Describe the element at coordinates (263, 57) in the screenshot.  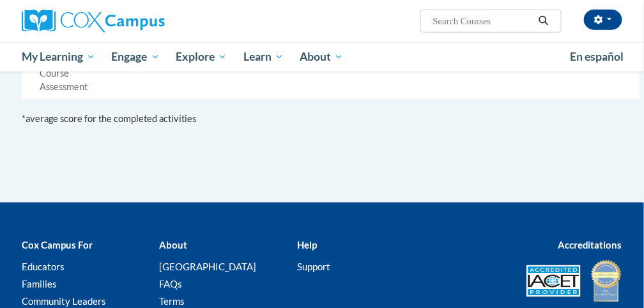
I see `a: Learn` at that location.